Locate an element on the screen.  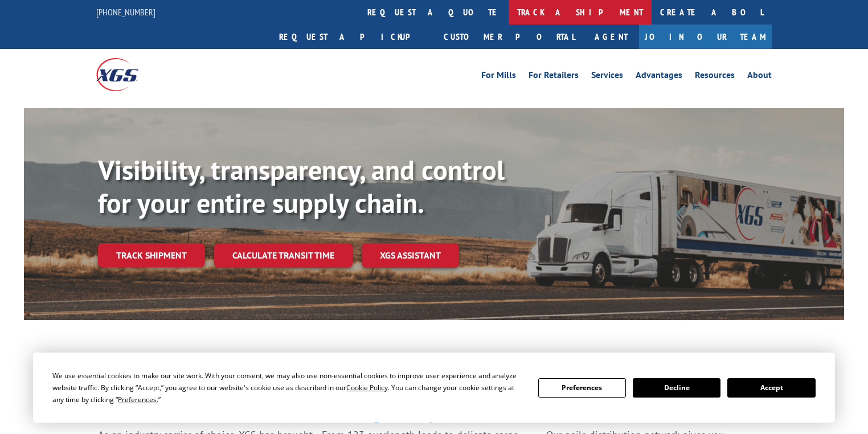
a: For Retailers is located at coordinates (554, 77).